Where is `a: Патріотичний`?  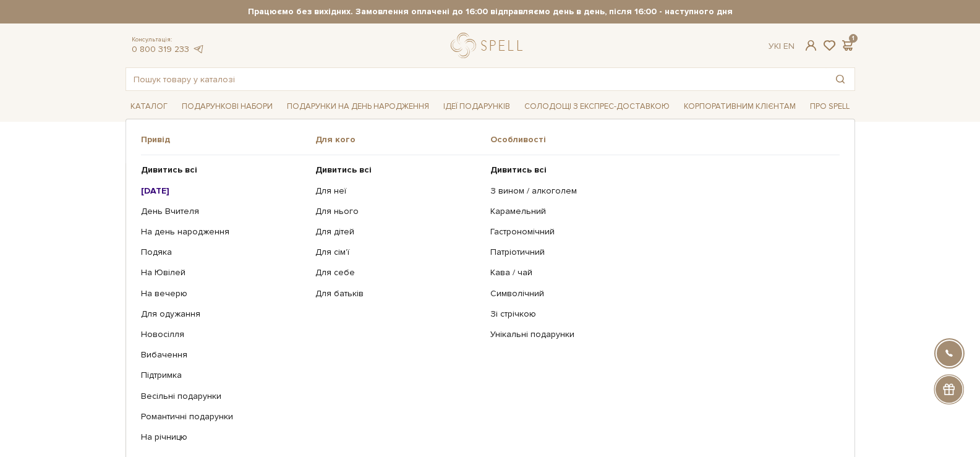
a: Патріотичний is located at coordinates (660, 253).